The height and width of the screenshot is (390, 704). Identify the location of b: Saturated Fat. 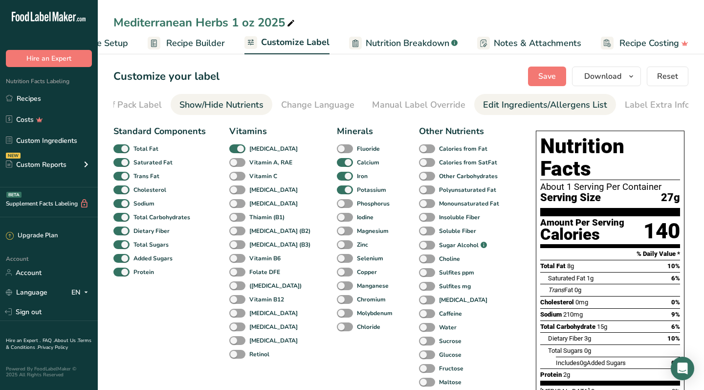
(153, 162).